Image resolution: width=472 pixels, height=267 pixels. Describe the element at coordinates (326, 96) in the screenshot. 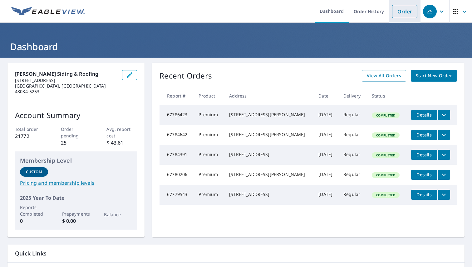

I see `th: Date` at that location.